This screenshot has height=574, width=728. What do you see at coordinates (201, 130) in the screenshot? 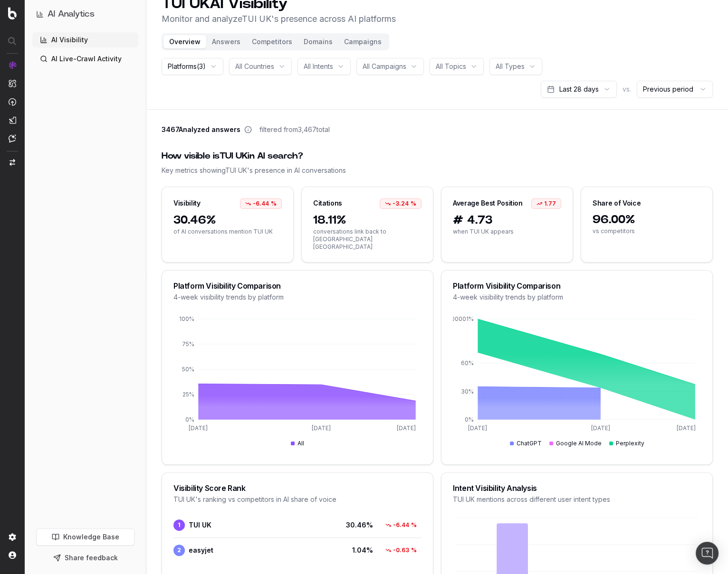
I see `span: 3467 Analyzed answers` at bounding box center [201, 130].